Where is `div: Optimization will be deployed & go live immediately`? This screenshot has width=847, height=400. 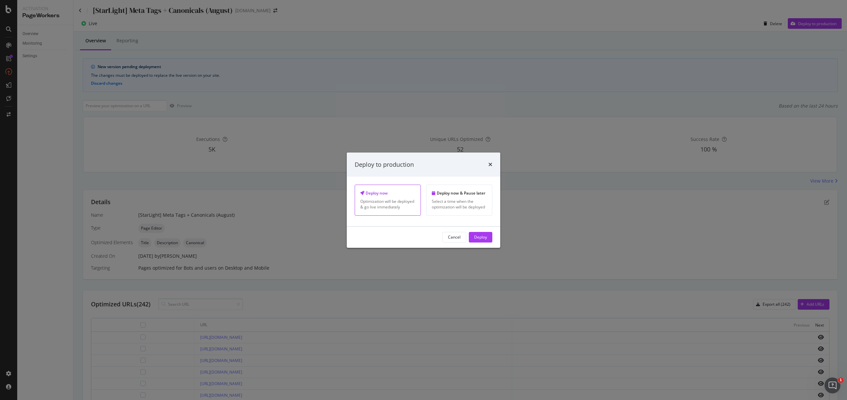 div: Optimization will be deployed & go live immediately is located at coordinates (388, 204).